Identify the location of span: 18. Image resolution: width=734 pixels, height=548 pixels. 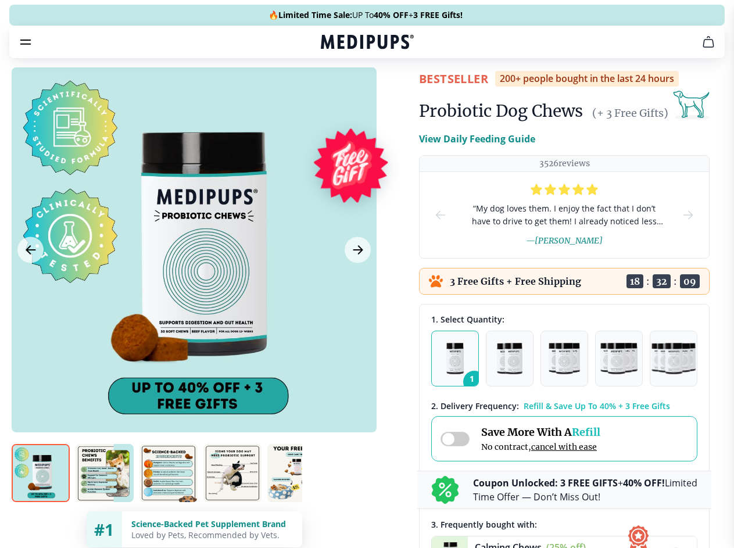
(635, 281).